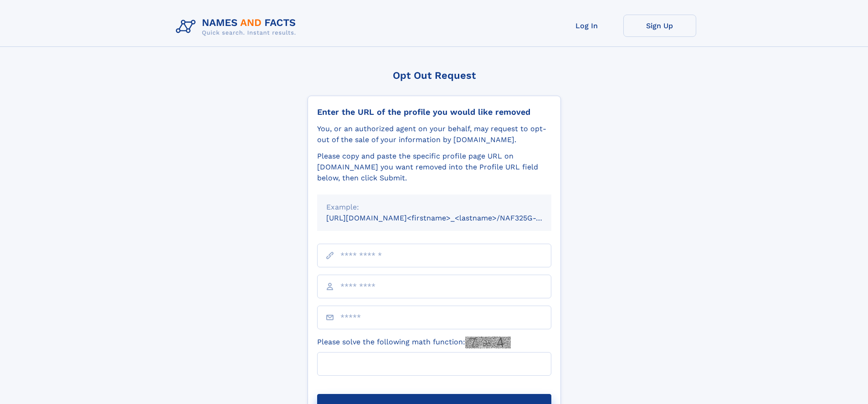 The height and width of the screenshot is (404, 868). What do you see at coordinates (587, 26) in the screenshot?
I see `a: Log In` at bounding box center [587, 26].